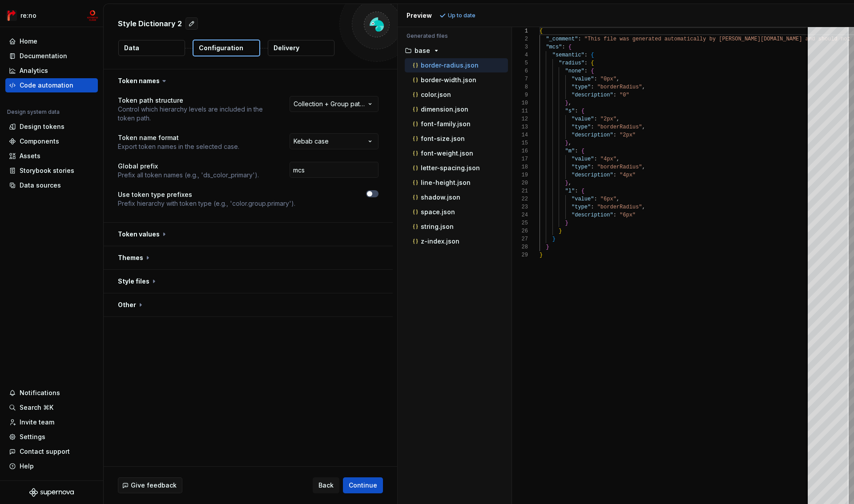 This screenshot has height=504, width=854. Describe the element at coordinates (456, 139) in the screenshot. I see `button: font-size.json` at that location.